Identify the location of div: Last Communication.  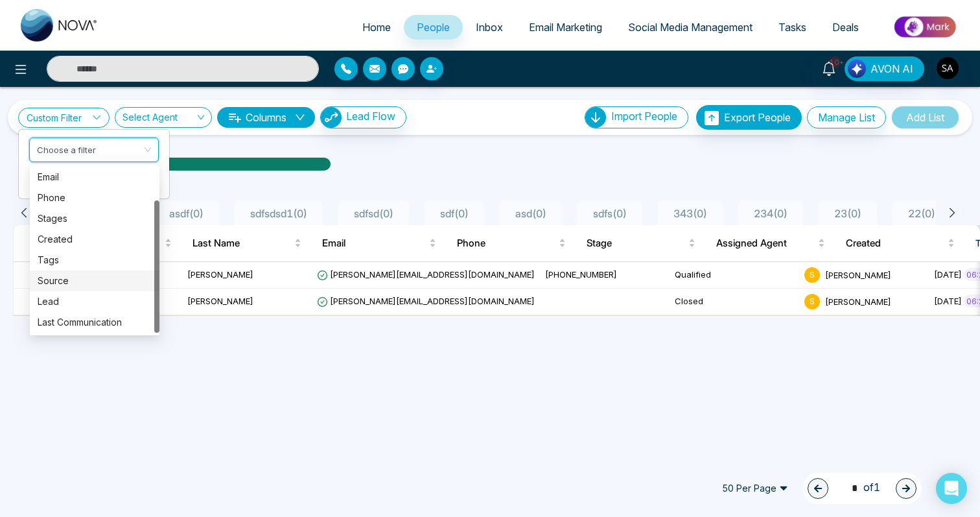
(95, 322).